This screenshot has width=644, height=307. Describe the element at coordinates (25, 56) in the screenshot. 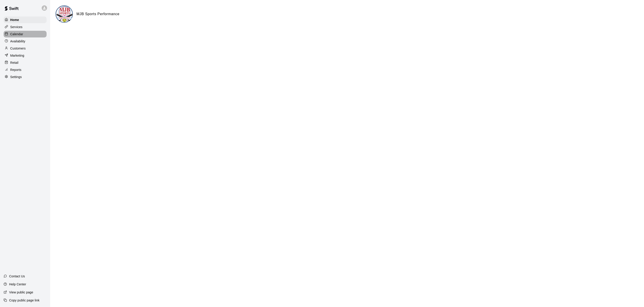

I see `a: Marketing` at that location.